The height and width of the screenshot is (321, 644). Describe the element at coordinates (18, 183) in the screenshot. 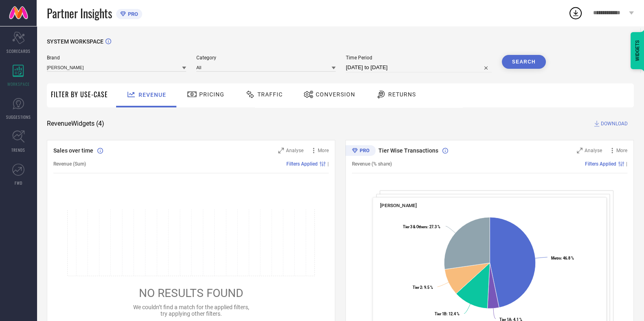

I see `span: FWD` at that location.